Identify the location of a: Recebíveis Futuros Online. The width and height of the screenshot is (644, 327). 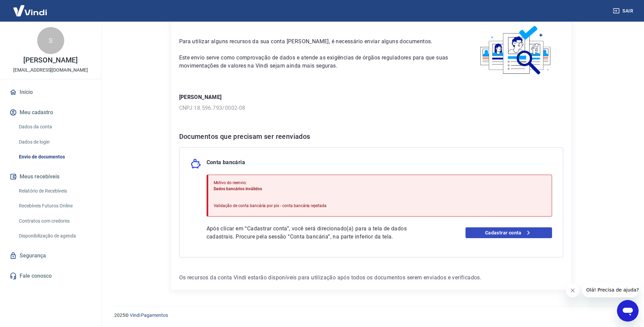
(54, 206).